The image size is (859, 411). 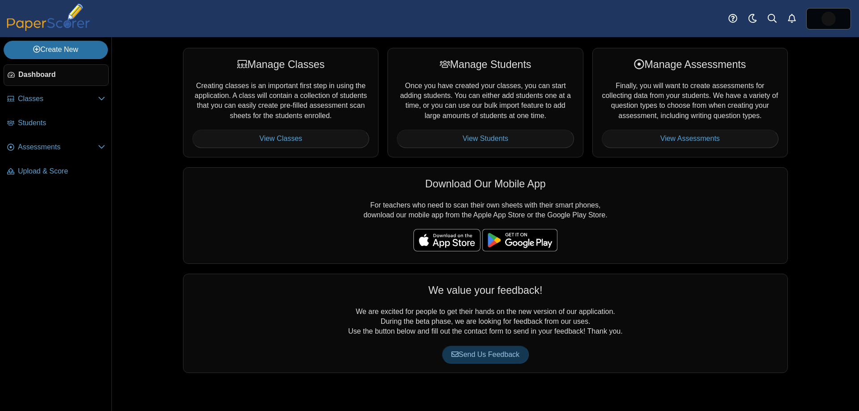 What do you see at coordinates (56, 148) in the screenshot?
I see `a: Assessments` at bounding box center [56, 148].